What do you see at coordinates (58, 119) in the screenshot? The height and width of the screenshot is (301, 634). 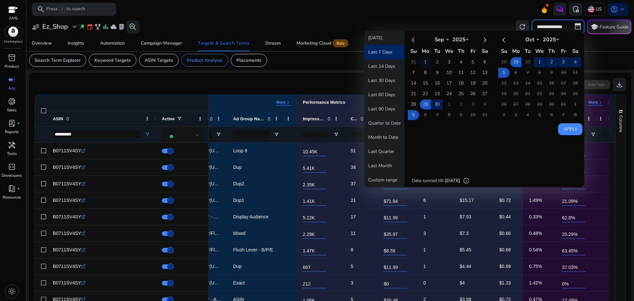 I see `span: ASIN` at bounding box center [58, 119].